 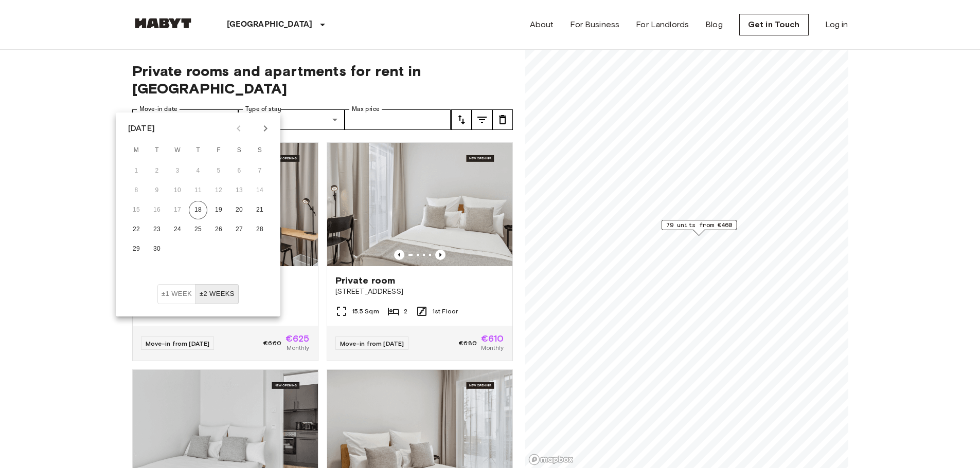 I want to click on img: Marketing picture of unit DE-13-001-111-002, so click(x=420, y=204).